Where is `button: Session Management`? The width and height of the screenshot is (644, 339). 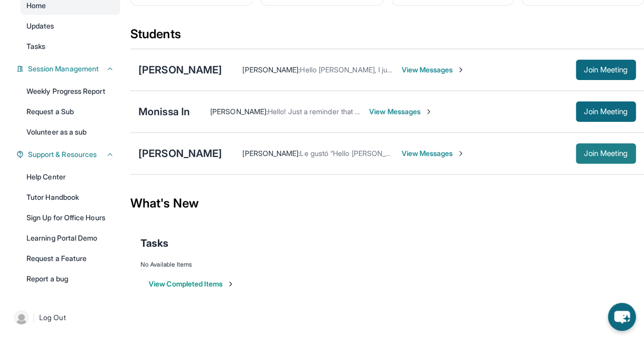 button: Session Management is located at coordinates (69, 69).